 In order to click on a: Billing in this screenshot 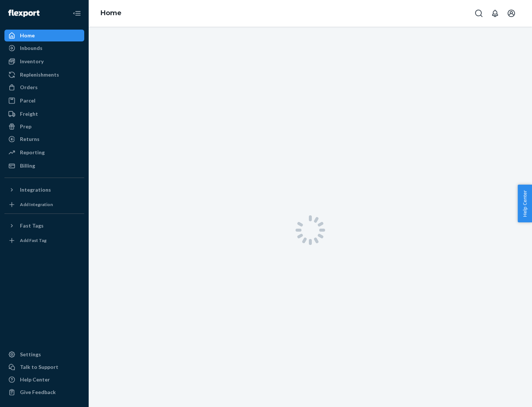, I will do `click(44, 166)`.